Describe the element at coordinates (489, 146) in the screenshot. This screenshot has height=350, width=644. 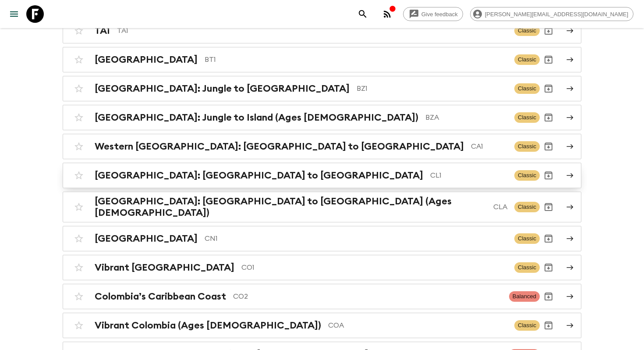
I see `p: CA1` at that location.